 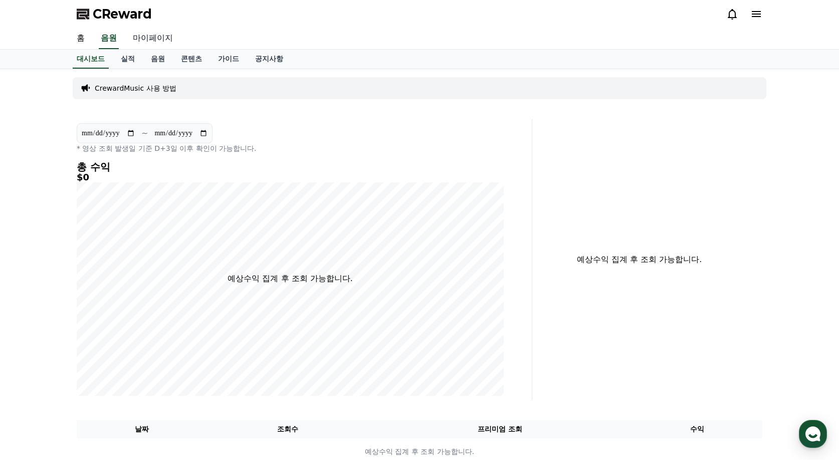 What do you see at coordinates (135, 88) in the screenshot?
I see `a: CrewardMusic 사용 방법` at bounding box center [135, 88].